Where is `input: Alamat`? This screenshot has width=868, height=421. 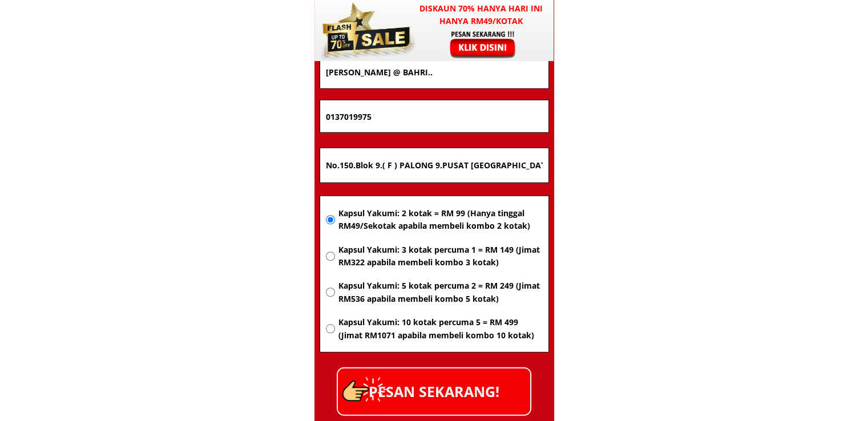 input: Alamat is located at coordinates (434, 166).